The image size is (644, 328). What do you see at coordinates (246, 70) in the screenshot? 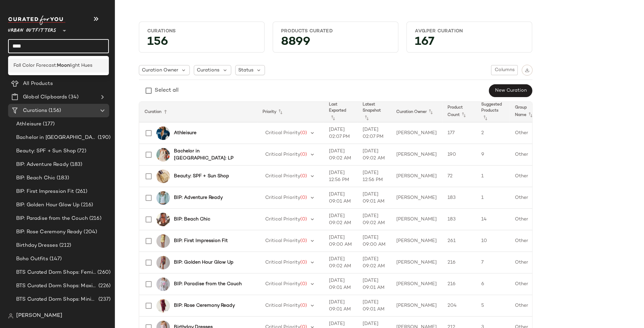
I see `span: Status` at bounding box center [246, 70].